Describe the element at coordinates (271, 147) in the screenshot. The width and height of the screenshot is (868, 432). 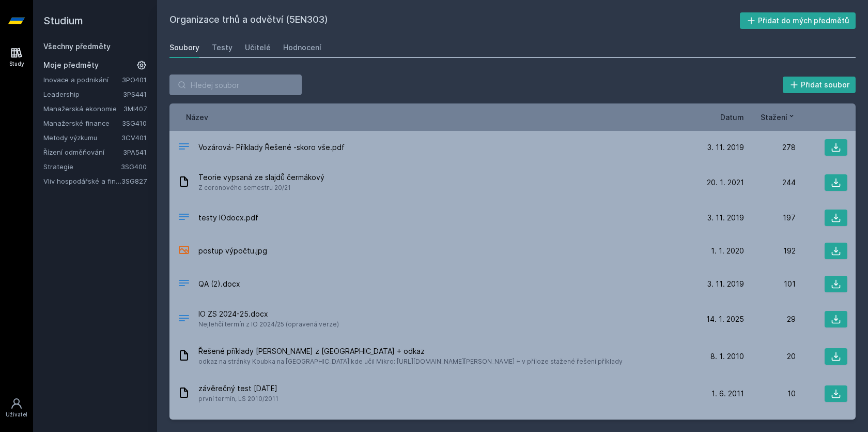
I see `span: Vozárová- Příklady Řešené -skoro vše.pdf` at that location.